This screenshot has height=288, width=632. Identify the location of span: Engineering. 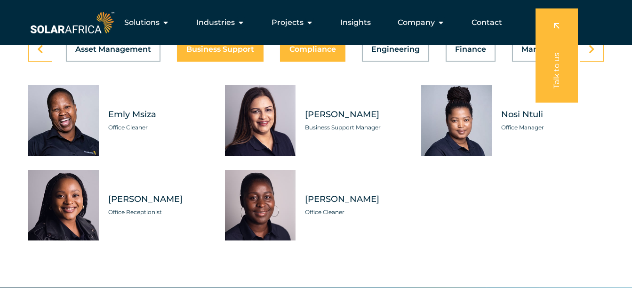
(395, 49).